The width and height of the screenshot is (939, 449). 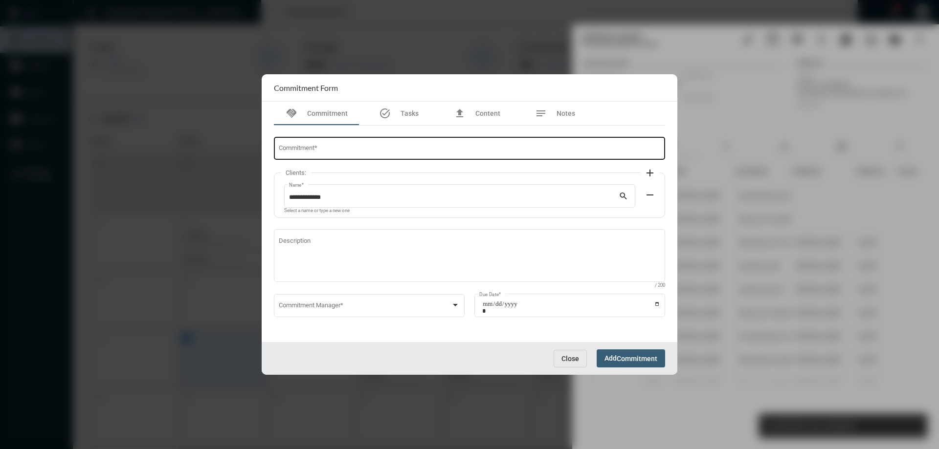 I want to click on mat-icon: add, so click(x=650, y=173).